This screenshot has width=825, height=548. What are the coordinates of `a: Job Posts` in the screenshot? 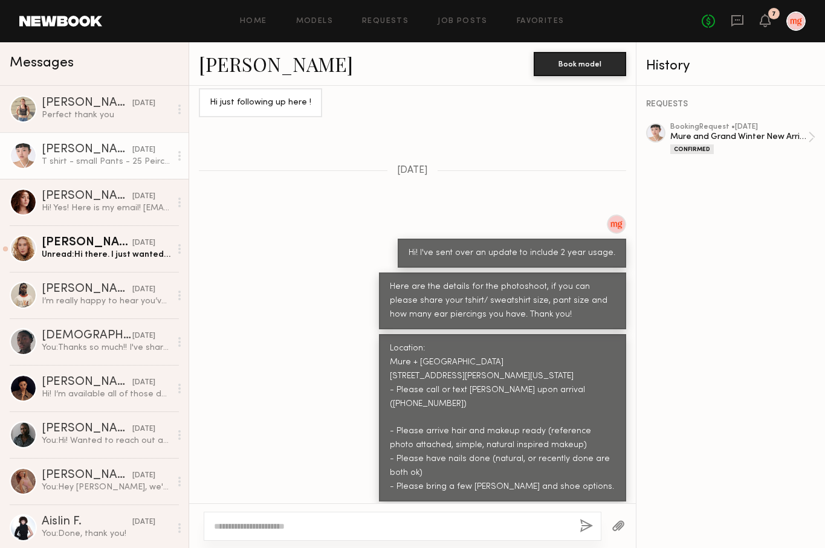 It's located at (462, 21).